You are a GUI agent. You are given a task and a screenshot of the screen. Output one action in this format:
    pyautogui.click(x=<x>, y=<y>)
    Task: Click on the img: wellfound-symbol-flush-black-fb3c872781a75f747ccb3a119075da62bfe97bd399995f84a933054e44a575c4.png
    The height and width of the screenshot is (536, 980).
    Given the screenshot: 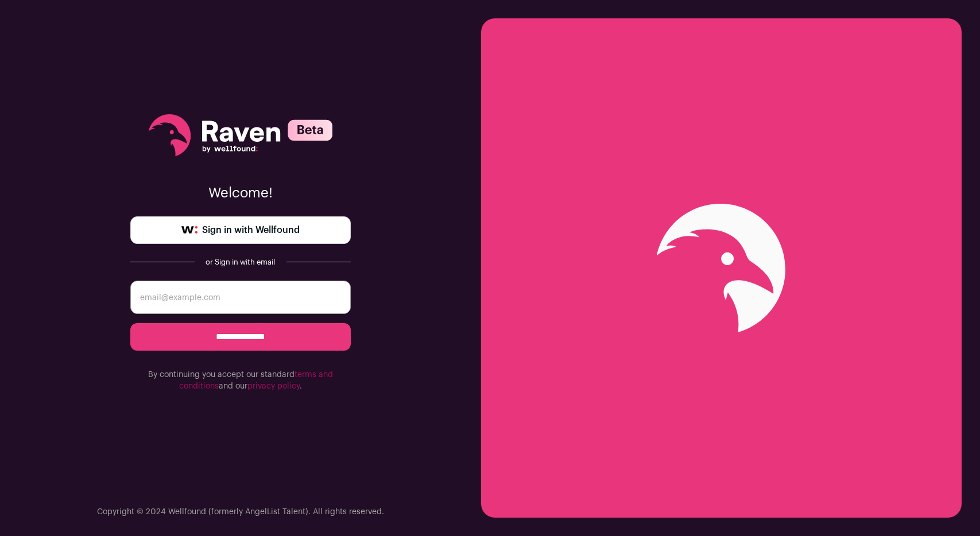 What is the action you would take?
    pyautogui.click(x=190, y=230)
    